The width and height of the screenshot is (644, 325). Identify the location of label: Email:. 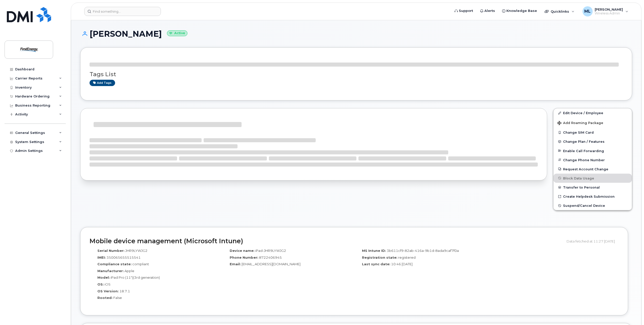
(235, 264).